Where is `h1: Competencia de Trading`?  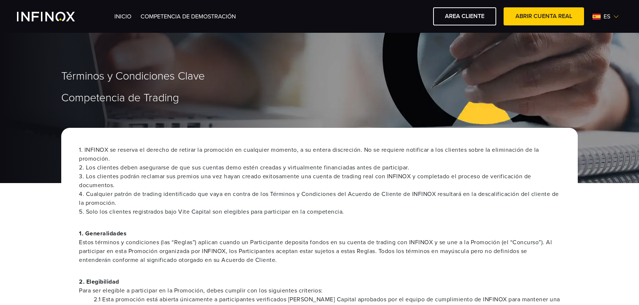 h1: Competencia de Trading is located at coordinates (319, 98).